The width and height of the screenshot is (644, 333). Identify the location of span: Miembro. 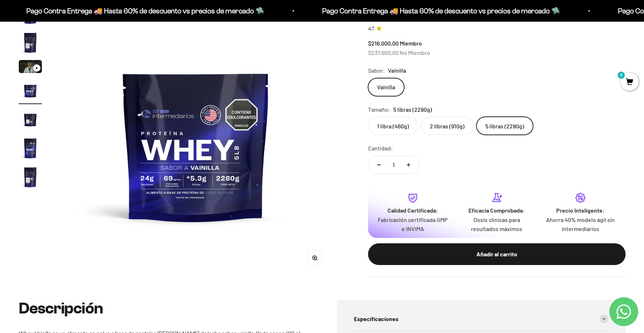
(411, 43).